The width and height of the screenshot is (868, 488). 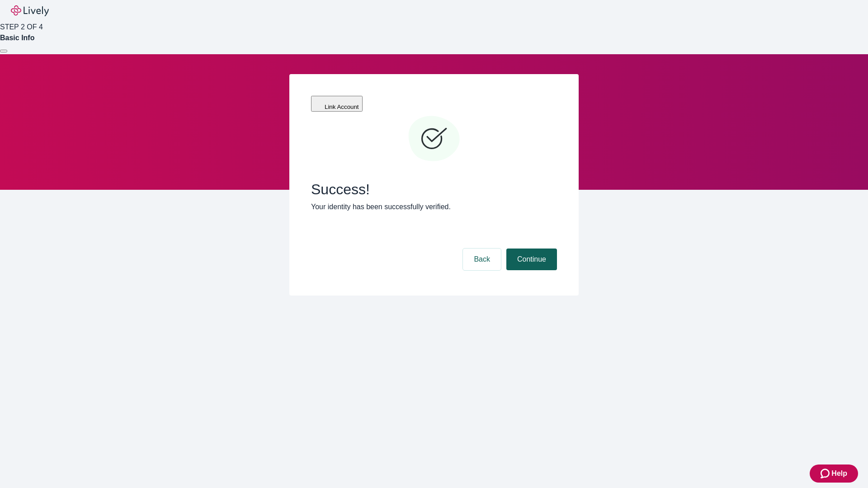 What do you see at coordinates (434, 189) in the screenshot?
I see `span: Success!` at bounding box center [434, 189].